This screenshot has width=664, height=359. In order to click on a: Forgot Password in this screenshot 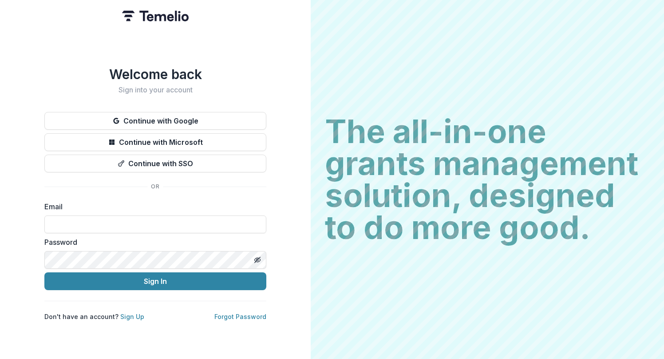, I will do `click(240, 316)`.